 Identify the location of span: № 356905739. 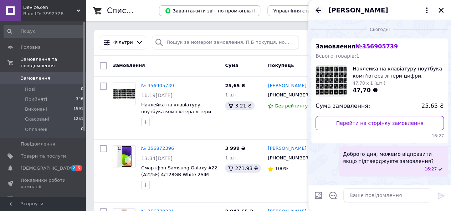
(376, 46).